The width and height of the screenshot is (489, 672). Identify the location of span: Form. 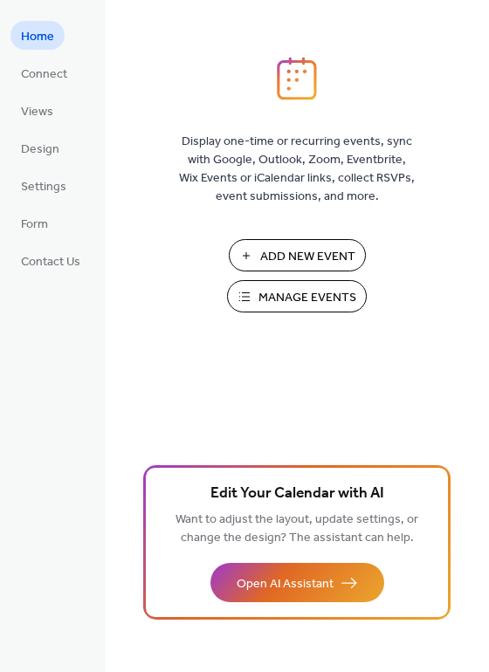
(34, 224).